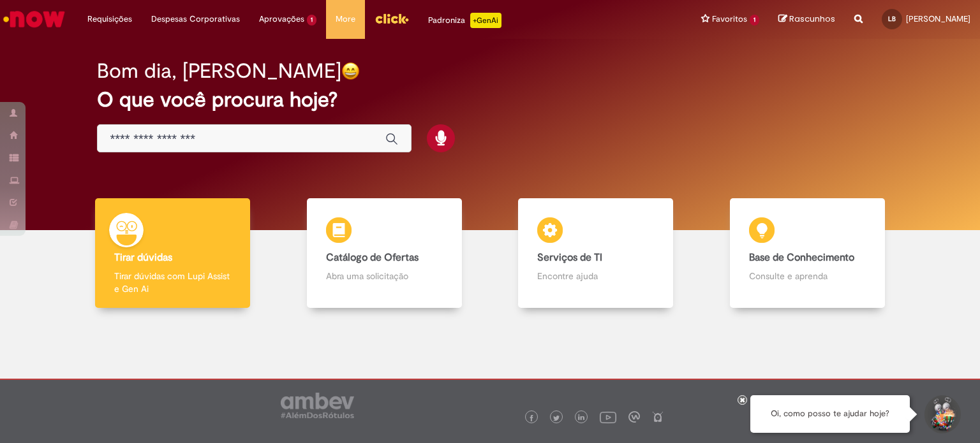 This screenshot has width=980, height=443. I want to click on span: LB, so click(892, 19).